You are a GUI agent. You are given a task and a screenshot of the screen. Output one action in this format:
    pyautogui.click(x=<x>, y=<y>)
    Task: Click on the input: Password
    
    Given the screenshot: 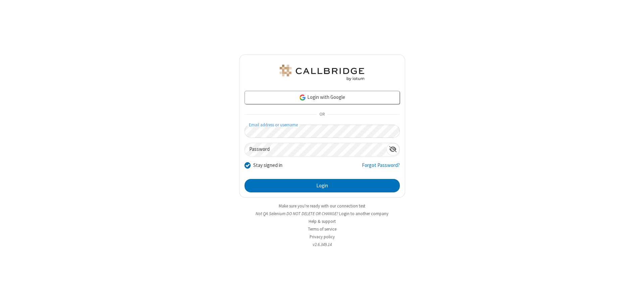 What is the action you would take?
    pyautogui.click(x=316, y=150)
    